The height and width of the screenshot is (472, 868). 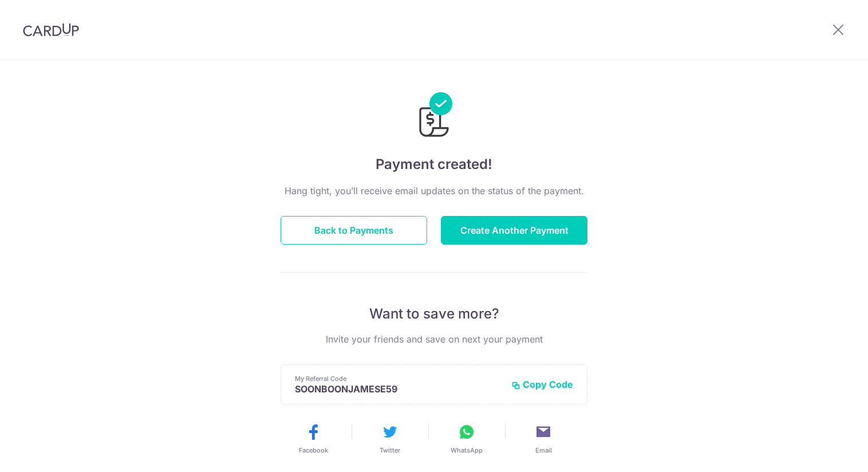 I want to click on p: Invite your friends and save on next your payment, so click(x=434, y=339).